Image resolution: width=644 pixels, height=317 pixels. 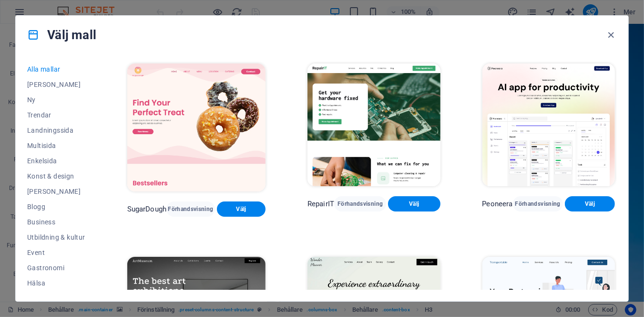 I want to click on span: Enkelsida, so click(x=56, y=161).